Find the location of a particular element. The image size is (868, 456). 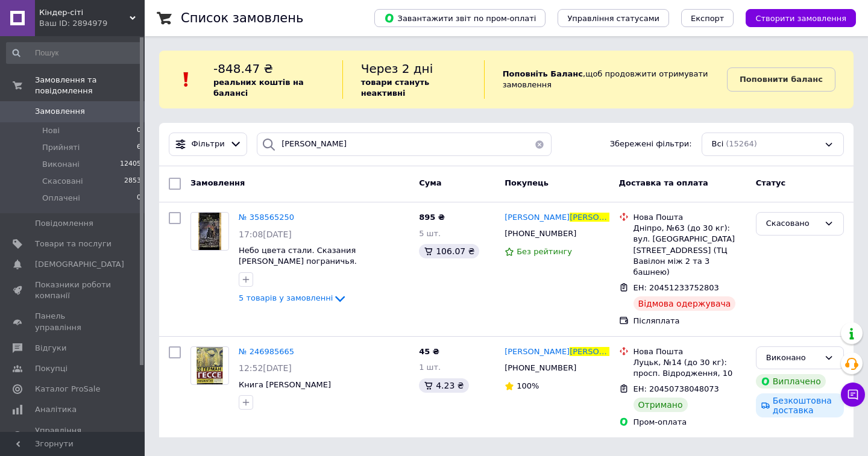

span: Без рейтингу is located at coordinates (544, 251).